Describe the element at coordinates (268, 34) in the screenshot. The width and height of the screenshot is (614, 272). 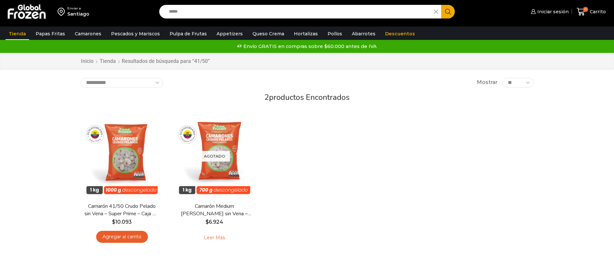
I see `a: Queso Crema` at that location.